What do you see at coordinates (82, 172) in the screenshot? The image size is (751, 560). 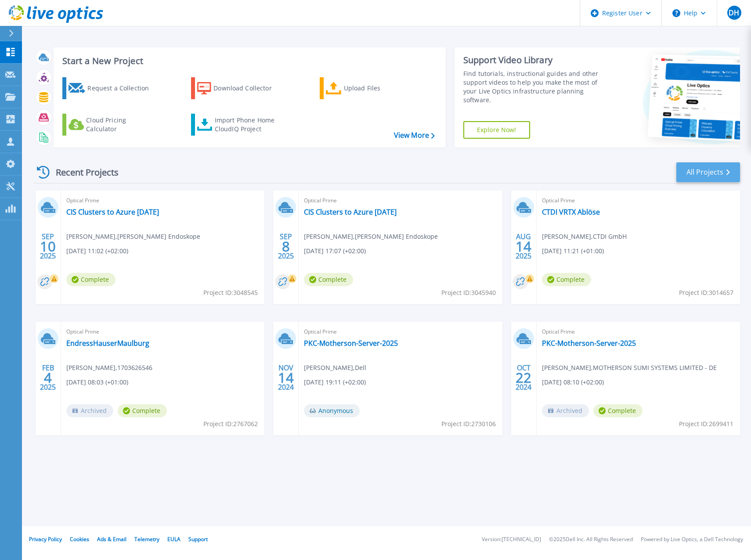 I see `div: Recent Projects` at bounding box center [82, 172].